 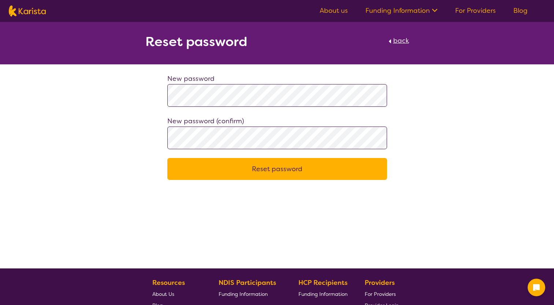 I want to click on span: back, so click(x=401, y=41).